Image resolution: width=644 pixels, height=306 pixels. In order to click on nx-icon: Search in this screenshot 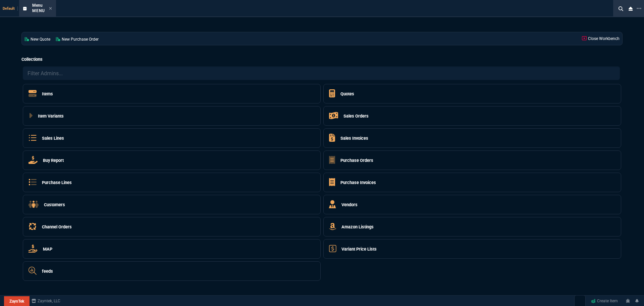, I will do `click(621, 9)`.